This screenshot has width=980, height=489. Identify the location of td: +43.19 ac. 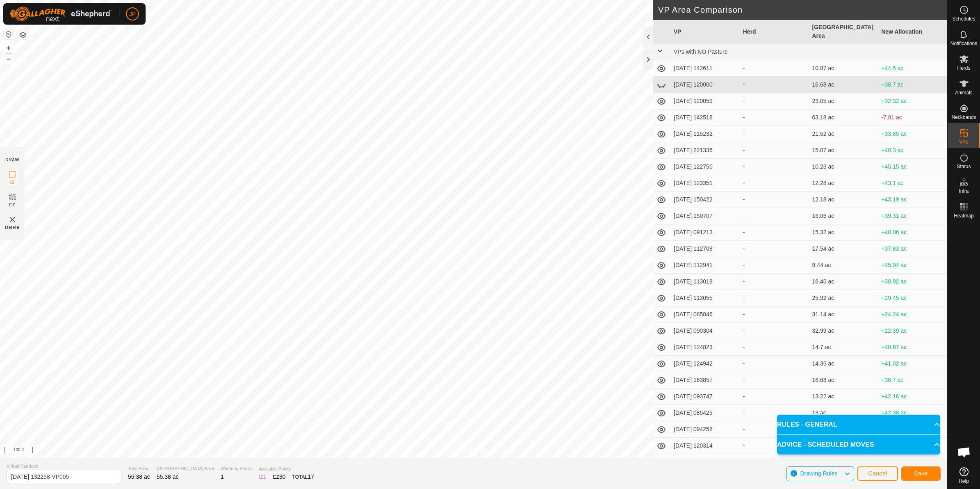
(912, 200).